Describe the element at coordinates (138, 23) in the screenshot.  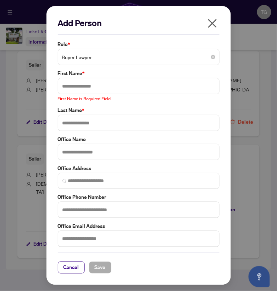
I see `h2: Add Person` at that location.